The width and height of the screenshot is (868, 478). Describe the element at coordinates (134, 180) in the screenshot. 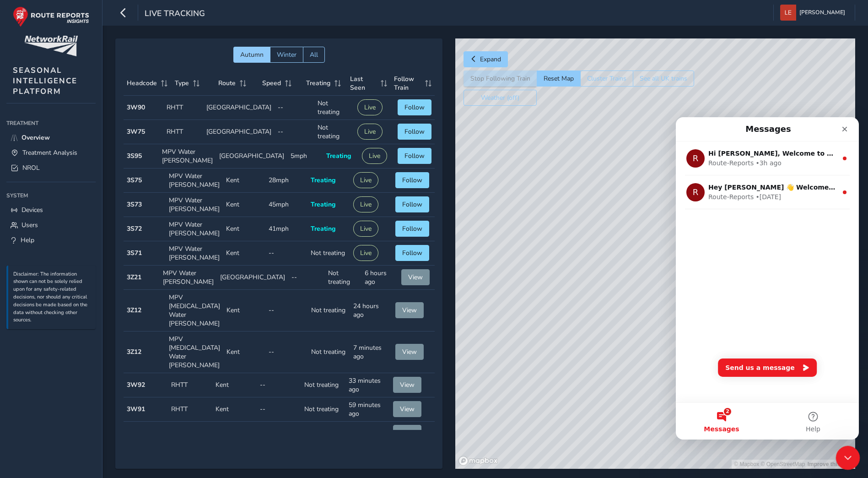

I see `strong: 3S75` at that location.